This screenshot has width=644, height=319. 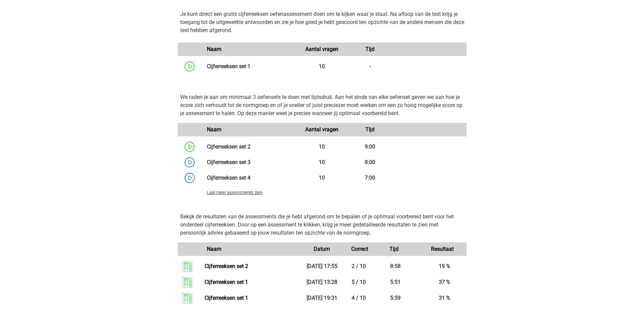 I want to click on p: Je kunt direct een gratis cijferreeksen oefenassessment doen om te kijken waar je staat. Na afloo..., so click(x=322, y=22).